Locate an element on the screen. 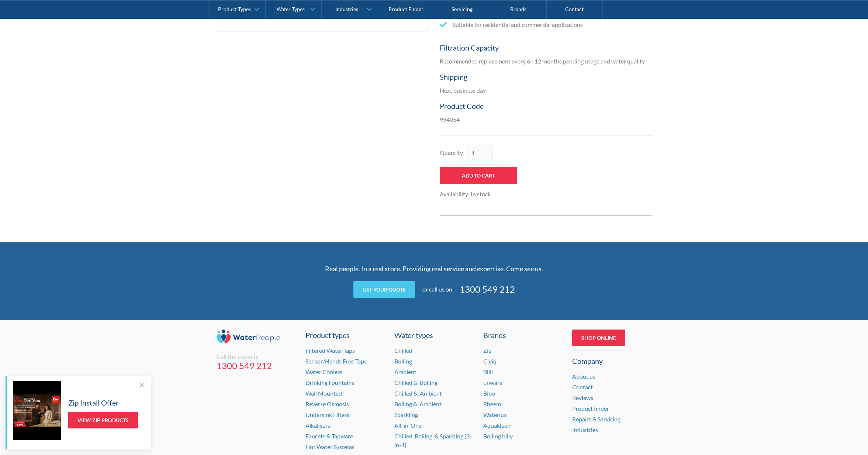 This screenshot has width=868, height=455. a: Enware is located at coordinates (493, 382).